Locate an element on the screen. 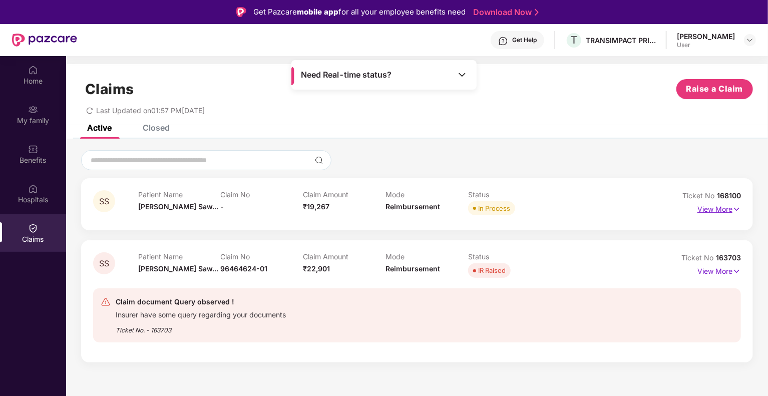 The width and height of the screenshot is (768, 396). span: redo is located at coordinates (90, 110).